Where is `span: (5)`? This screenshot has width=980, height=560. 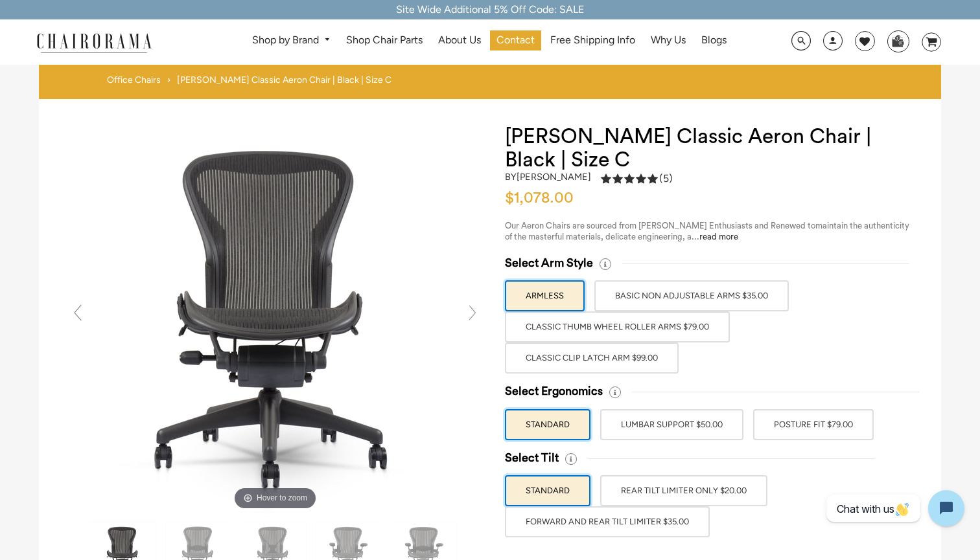 span: (5) is located at coordinates (666, 179).